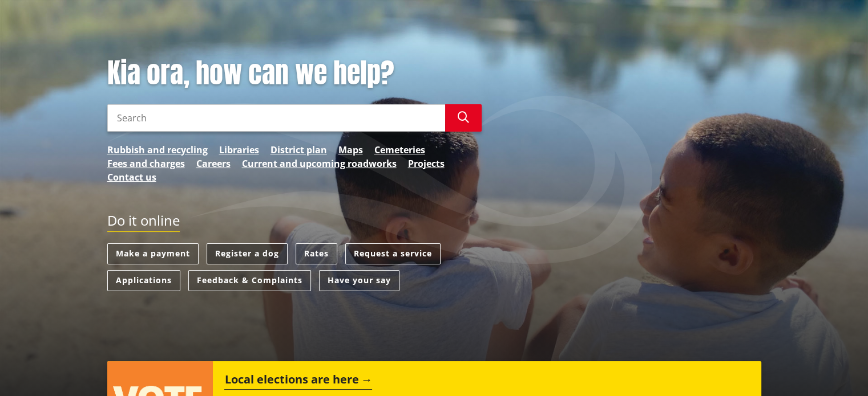 The image size is (868, 396). Describe the element at coordinates (249, 280) in the screenshot. I see `a: Feedback & Complaints` at that location.